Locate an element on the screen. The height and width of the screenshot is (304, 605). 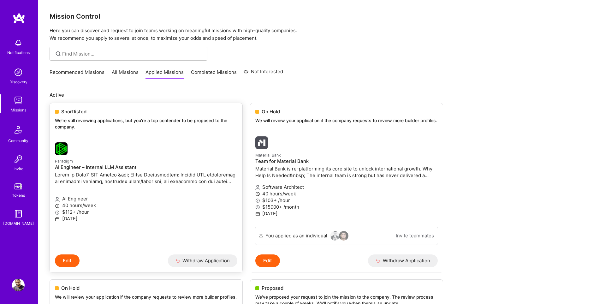
img: logo is located at coordinates (19, 18).